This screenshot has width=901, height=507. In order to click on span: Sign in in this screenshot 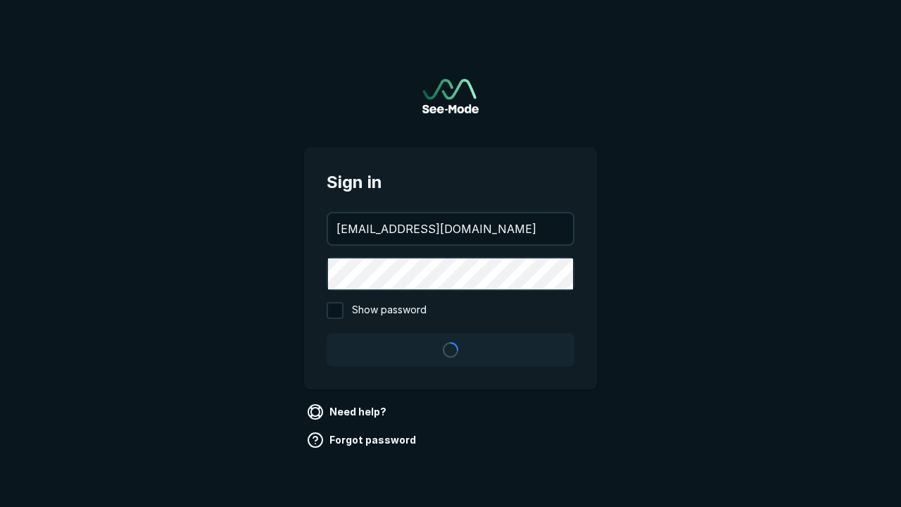, I will do `click(451, 182)`.